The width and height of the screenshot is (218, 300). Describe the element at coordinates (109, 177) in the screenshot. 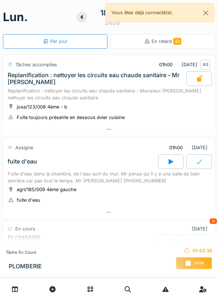

I see `div: Fuite d'eau dans la chambre, de l'eau sort du mur. Mr pense qu'il y a une salle de bain derrière ...` at that location.